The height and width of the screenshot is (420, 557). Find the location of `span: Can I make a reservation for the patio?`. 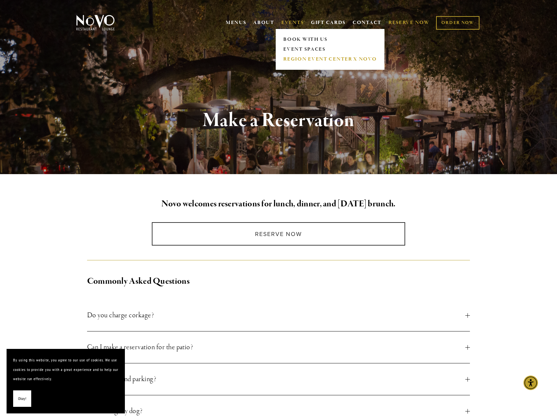

span: Can I make a reservation for the patio? is located at coordinates (277, 347).